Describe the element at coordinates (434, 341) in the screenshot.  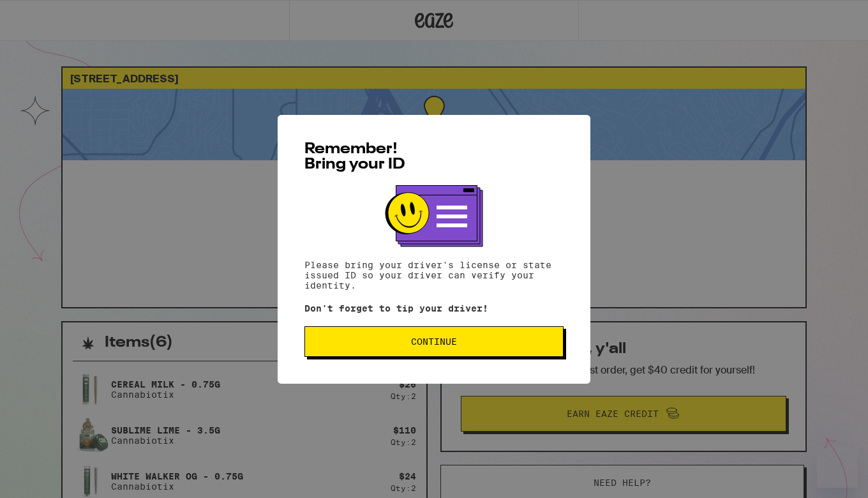
I see `span: Continue` at that location.